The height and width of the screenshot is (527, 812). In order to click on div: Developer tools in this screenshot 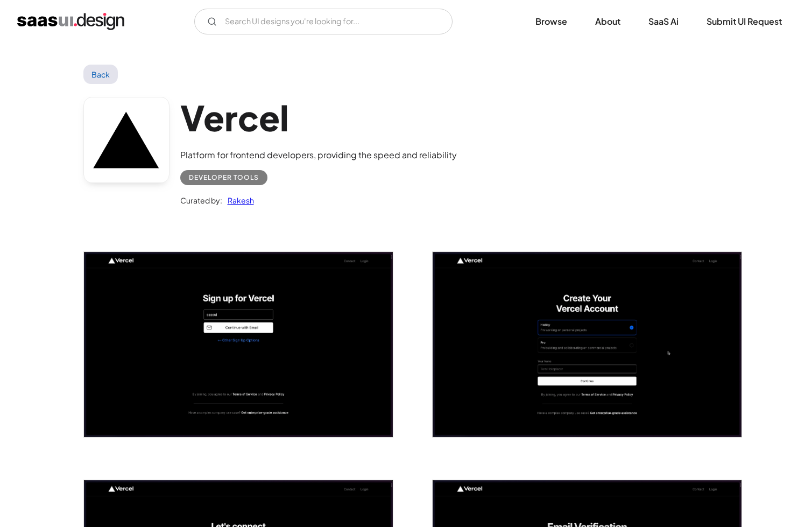, I will do `click(224, 178)`.